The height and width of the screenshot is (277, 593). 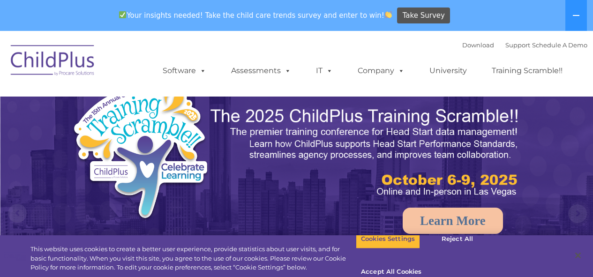 I want to click on button: Reject All, so click(x=457, y=239).